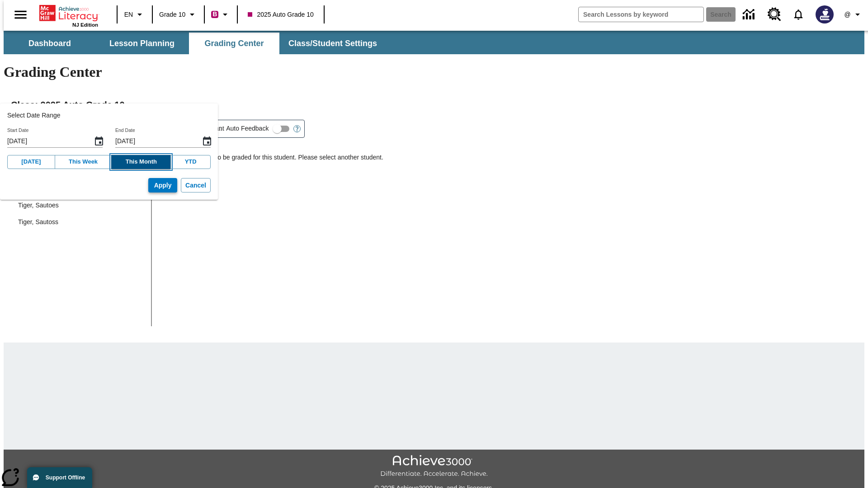  I want to click on button: Profile/Settings, so click(853, 15).